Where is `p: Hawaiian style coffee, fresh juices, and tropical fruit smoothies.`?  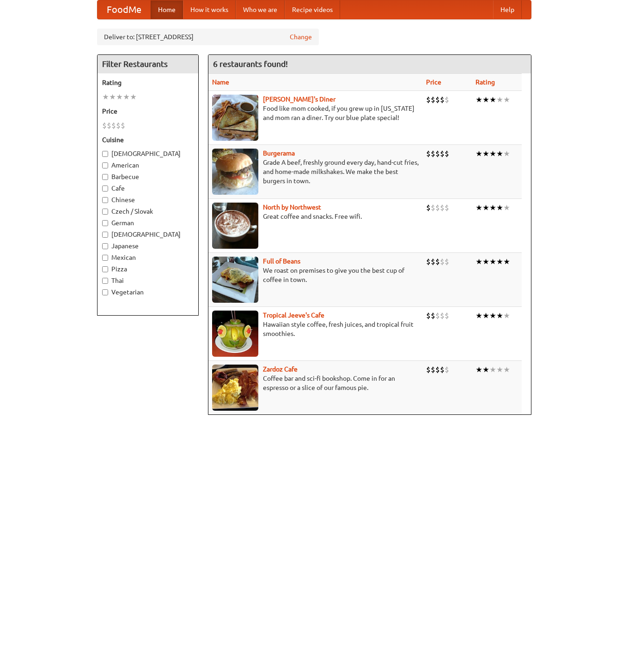 p: Hawaiian style coffee, fresh juices, and tropical fruit smoothies. is located at coordinates (315, 329).